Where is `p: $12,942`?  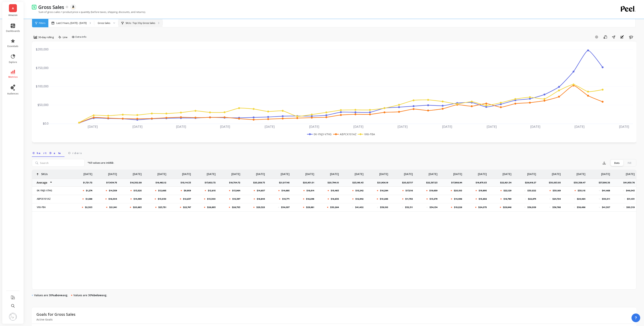 p: $12,942 is located at coordinates (359, 199).